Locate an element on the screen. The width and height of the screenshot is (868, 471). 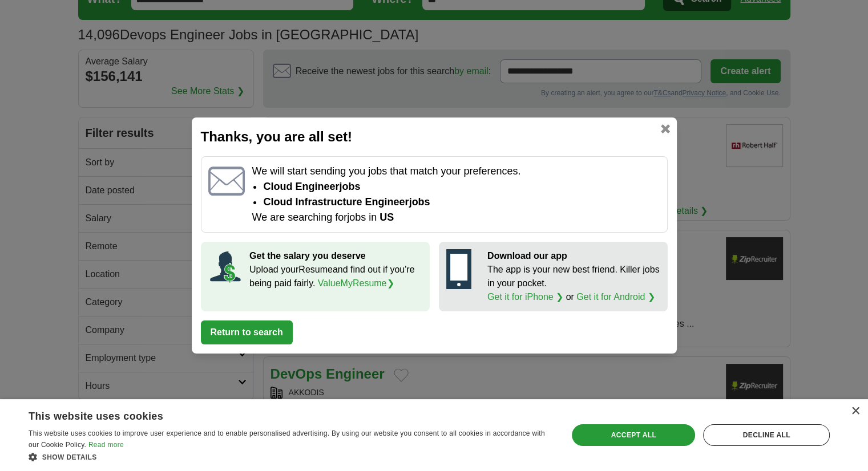
p: The app is your new best friend. Killer jobs in your pocket. or is located at coordinates (573, 284).